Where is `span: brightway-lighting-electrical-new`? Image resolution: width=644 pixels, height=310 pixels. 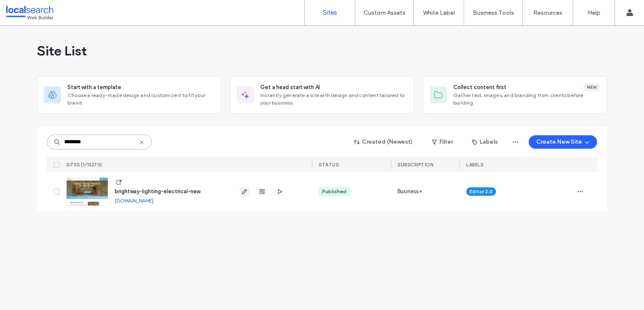 span: brightway-lighting-electrical-new is located at coordinates (158, 191).